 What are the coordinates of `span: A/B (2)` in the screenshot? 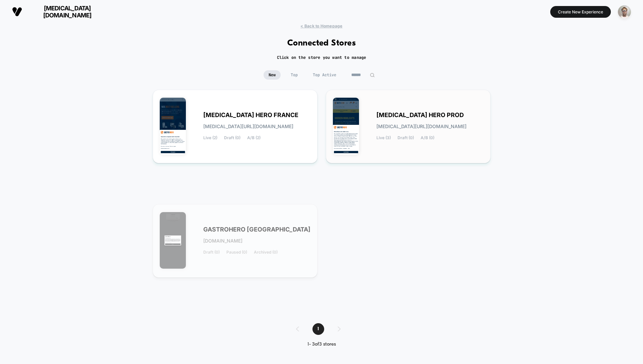 It's located at (254, 138).